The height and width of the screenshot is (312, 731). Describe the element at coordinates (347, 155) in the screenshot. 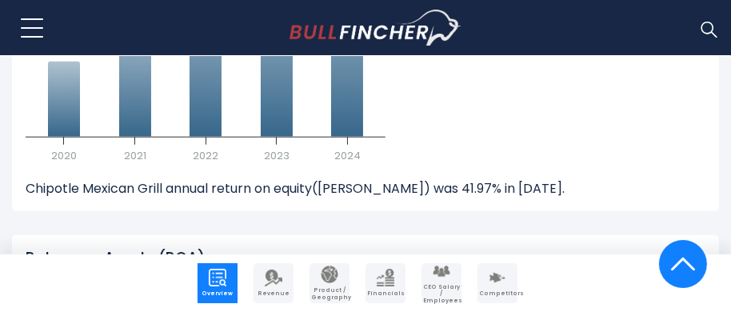

I see `text: 2024` at that location.